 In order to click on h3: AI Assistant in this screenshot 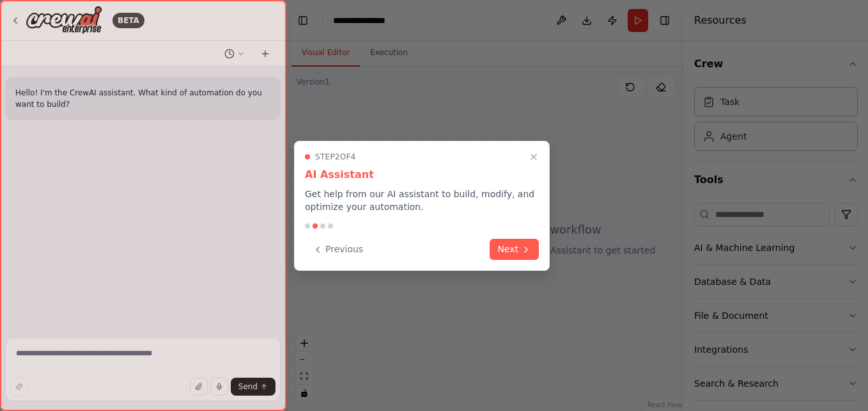, I will do `click(422, 175)`.